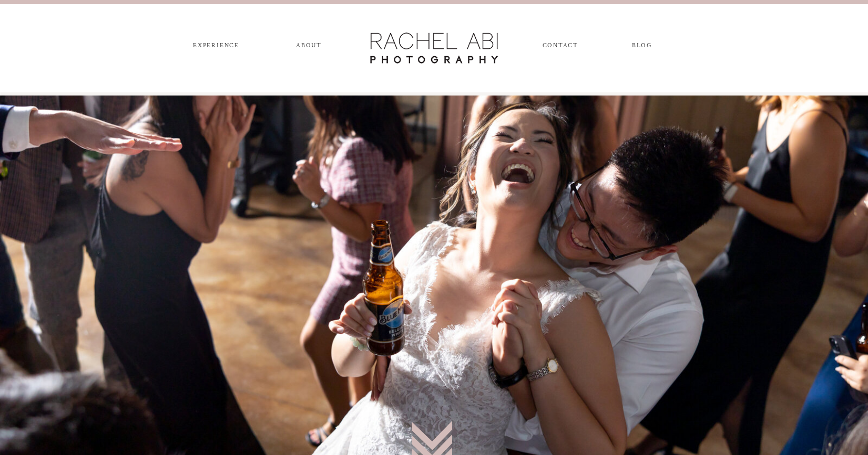  What do you see at coordinates (309, 48) in the screenshot?
I see `a: ABOUT` at bounding box center [309, 48].